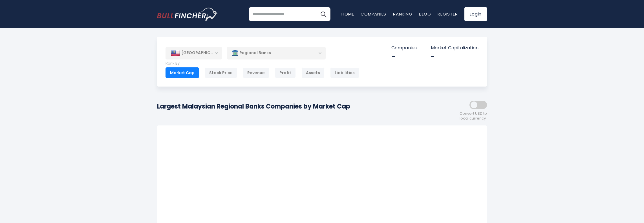  I want to click on div: Assets, so click(313, 73).